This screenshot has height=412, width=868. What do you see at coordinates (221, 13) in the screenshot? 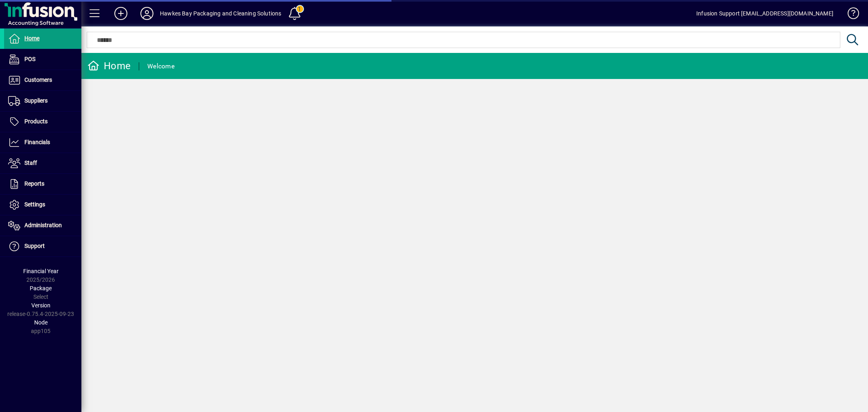
I see `div: Hawkes Bay Packaging and Cleaning Solutions` at bounding box center [221, 13].